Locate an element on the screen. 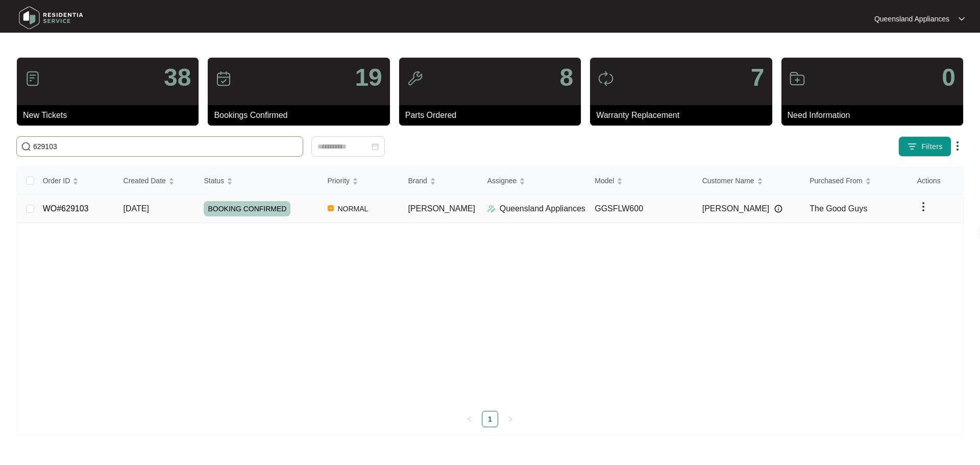 Image resolution: width=980 pixels, height=465 pixels. span: Model is located at coordinates (604, 181).